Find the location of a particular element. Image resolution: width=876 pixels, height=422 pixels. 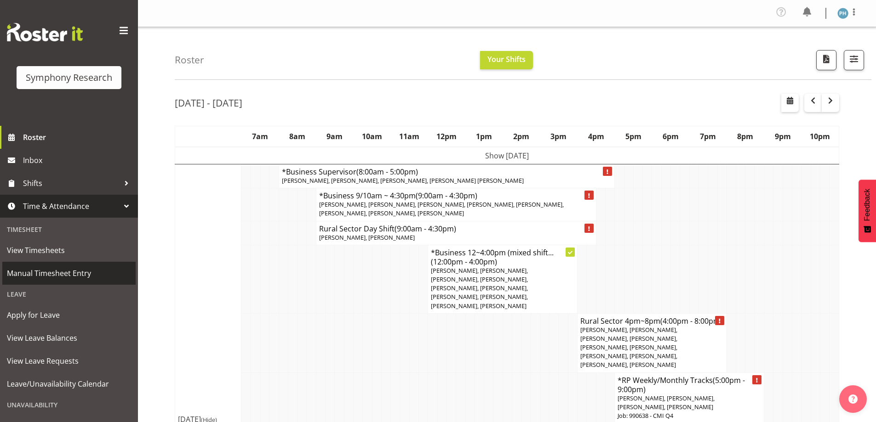

th: 8am is located at coordinates (297, 137).